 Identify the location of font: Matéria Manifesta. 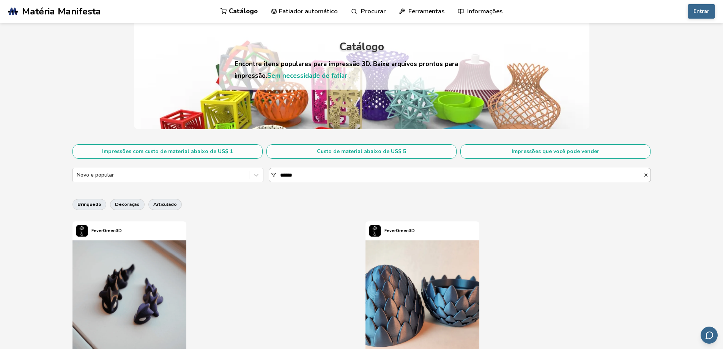
(61, 11).